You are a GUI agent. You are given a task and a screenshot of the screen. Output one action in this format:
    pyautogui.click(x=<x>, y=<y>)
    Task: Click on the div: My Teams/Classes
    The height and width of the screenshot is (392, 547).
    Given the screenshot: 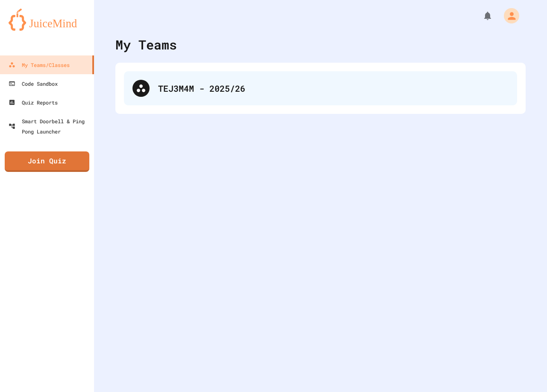 What is the action you would take?
    pyautogui.click(x=39, y=65)
    